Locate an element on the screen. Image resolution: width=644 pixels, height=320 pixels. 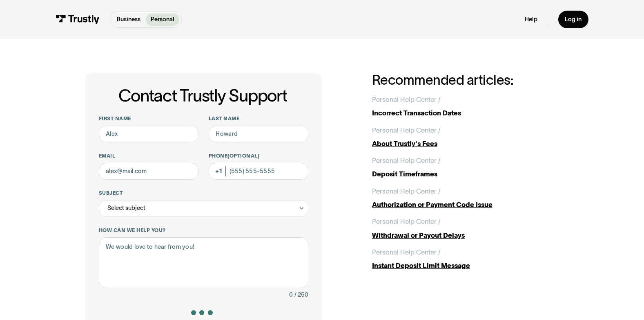
label: Email is located at coordinates (149, 156).